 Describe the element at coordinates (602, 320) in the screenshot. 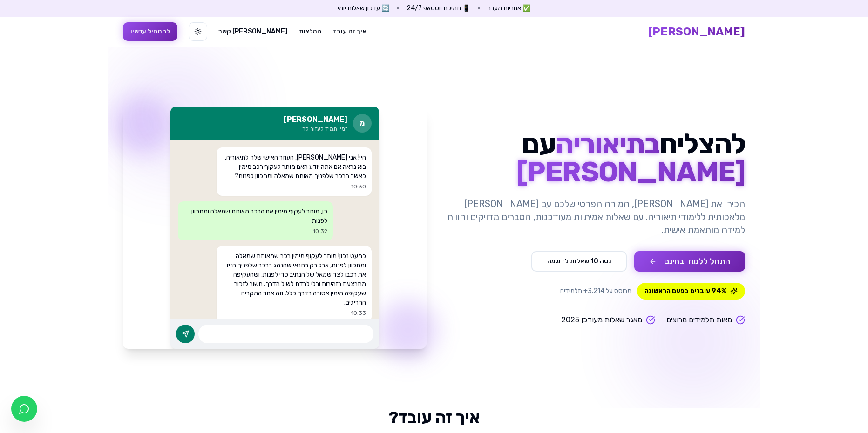

I see `span: מאגר שאלות מעודכן 2025` at that location.